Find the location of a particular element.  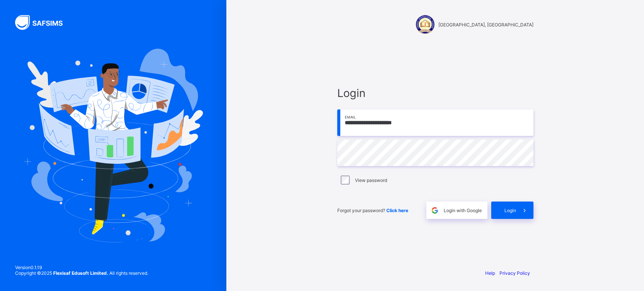

img: google.396cfc9801f0270233282035f929180a.svg is located at coordinates (435, 210).